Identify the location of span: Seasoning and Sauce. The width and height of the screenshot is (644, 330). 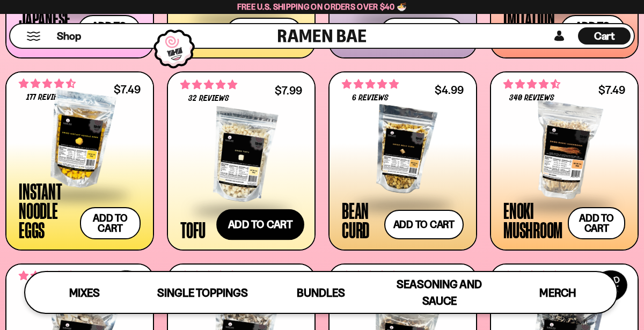
(439, 292).